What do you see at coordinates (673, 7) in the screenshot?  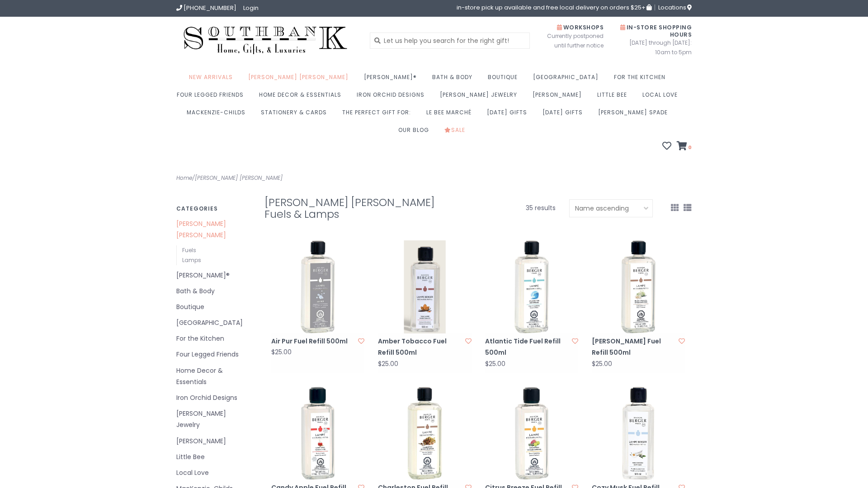 I see `a: Locations` at bounding box center [673, 7].